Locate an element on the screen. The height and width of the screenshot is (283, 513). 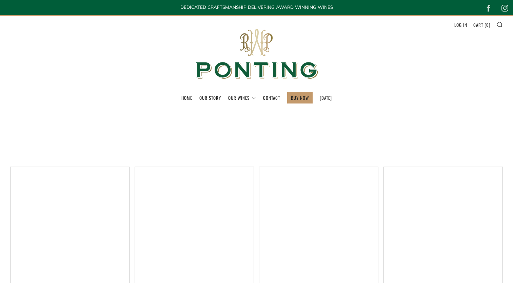
a: Cart (0) is located at coordinates (482, 25).